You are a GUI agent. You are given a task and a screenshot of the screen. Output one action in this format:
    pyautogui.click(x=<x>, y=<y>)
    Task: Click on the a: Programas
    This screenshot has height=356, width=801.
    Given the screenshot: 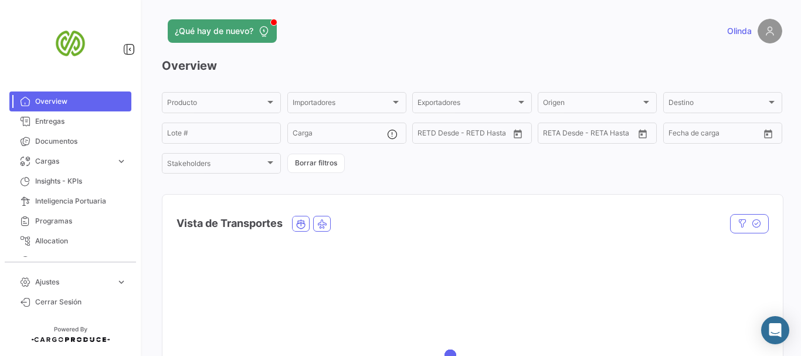 What is the action you would take?
    pyautogui.click(x=70, y=221)
    